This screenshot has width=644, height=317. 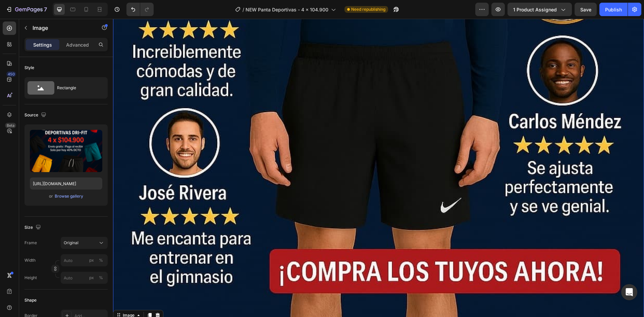 What do you see at coordinates (84, 243) in the screenshot?
I see `button: Original` at bounding box center [84, 243].